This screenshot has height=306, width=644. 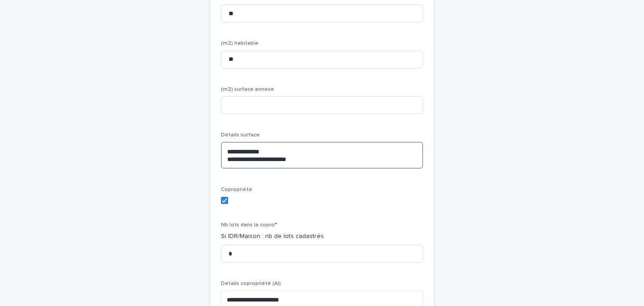 I want to click on p: Si IDR/Maison : nb de lots cadastrés, so click(x=322, y=236).